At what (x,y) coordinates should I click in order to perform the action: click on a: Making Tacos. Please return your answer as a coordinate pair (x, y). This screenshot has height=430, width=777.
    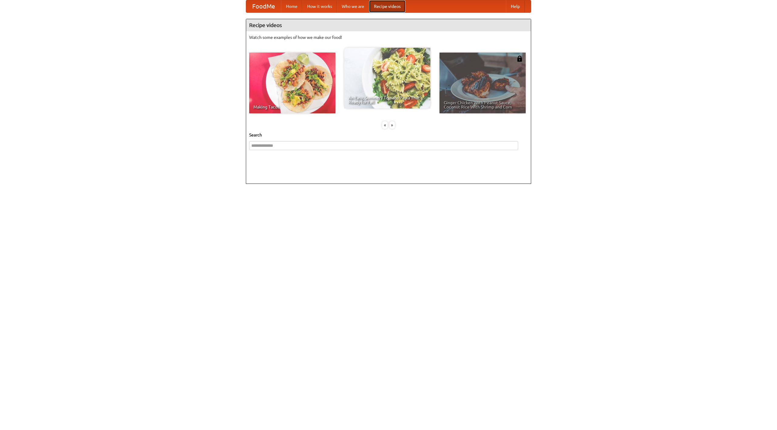
    Looking at the image, I should click on (292, 83).